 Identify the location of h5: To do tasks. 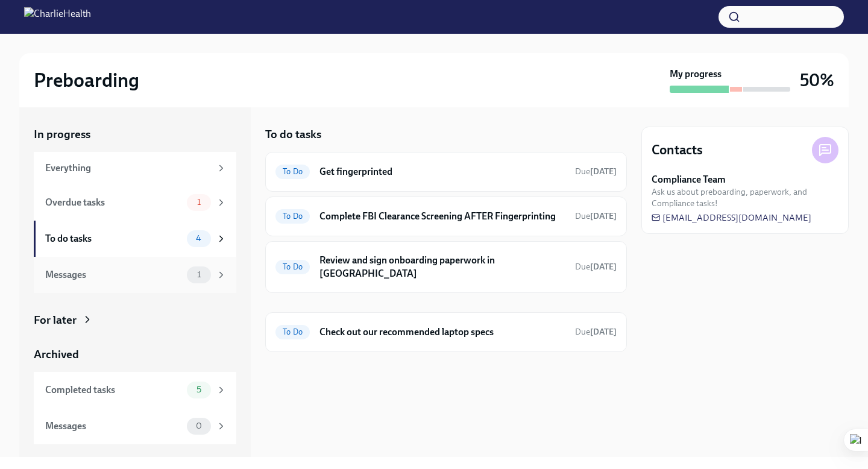
(293, 134).